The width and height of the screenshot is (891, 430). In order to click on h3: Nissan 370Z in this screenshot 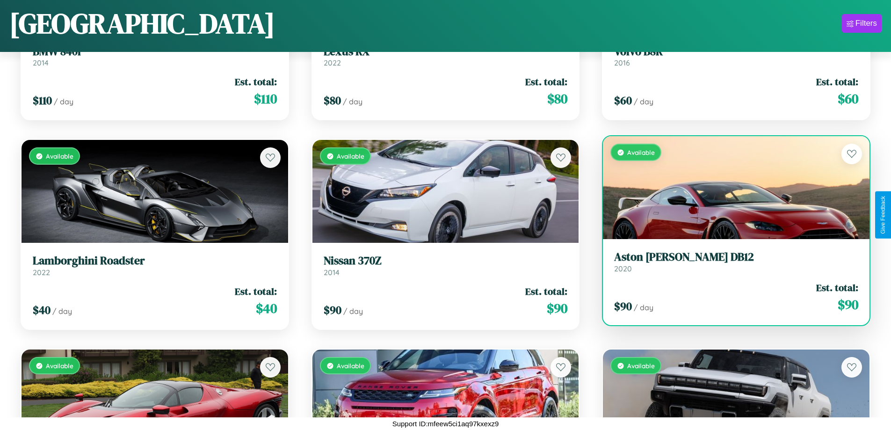, I will do `click(446, 260)`.